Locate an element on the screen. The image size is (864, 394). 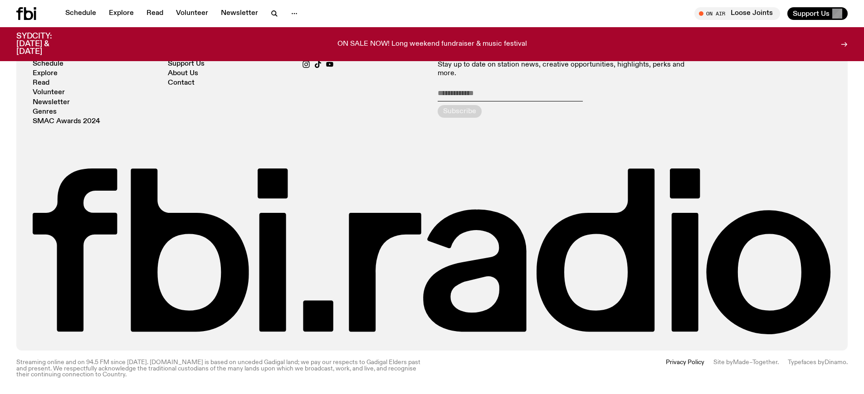
a: Genres is located at coordinates (44, 112).